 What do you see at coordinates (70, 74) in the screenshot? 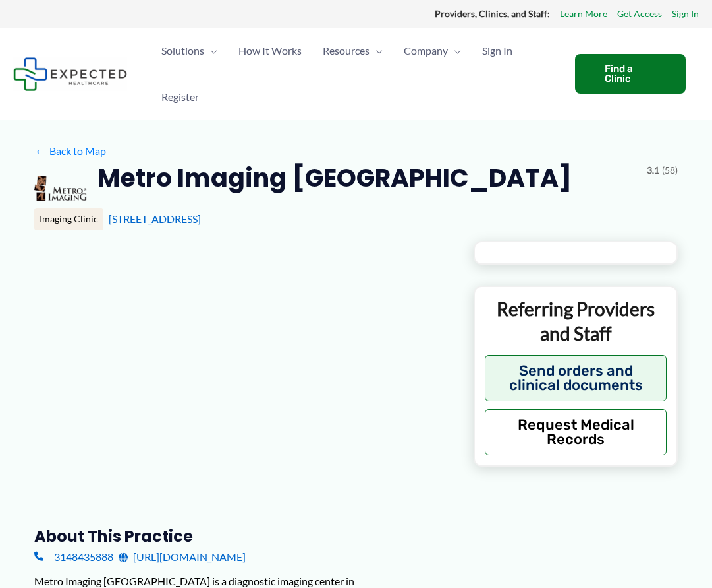
I see `img: Expected Healthcare Logo - side, dark font, small` at bounding box center [70, 74].